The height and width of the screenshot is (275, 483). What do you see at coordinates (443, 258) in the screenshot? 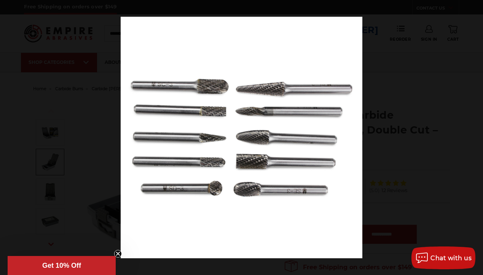
I see `button: Chat with us` at bounding box center [443, 258].